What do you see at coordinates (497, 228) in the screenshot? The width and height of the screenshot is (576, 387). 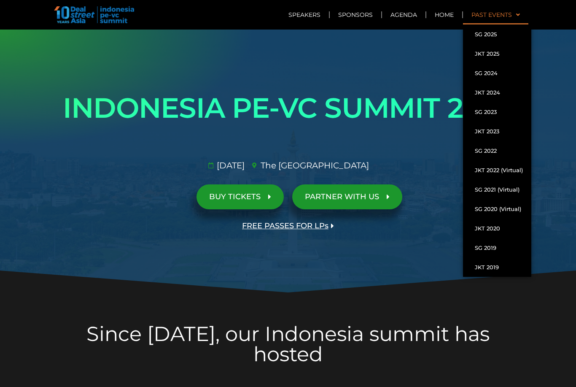 I see `a: JKT 2020` at bounding box center [497, 228].